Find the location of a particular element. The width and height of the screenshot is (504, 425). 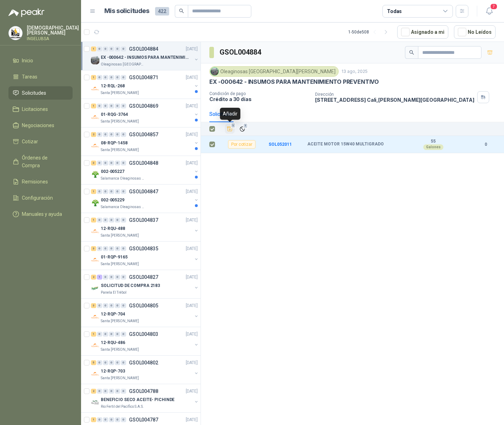

div: Añadir is located at coordinates (230, 114).